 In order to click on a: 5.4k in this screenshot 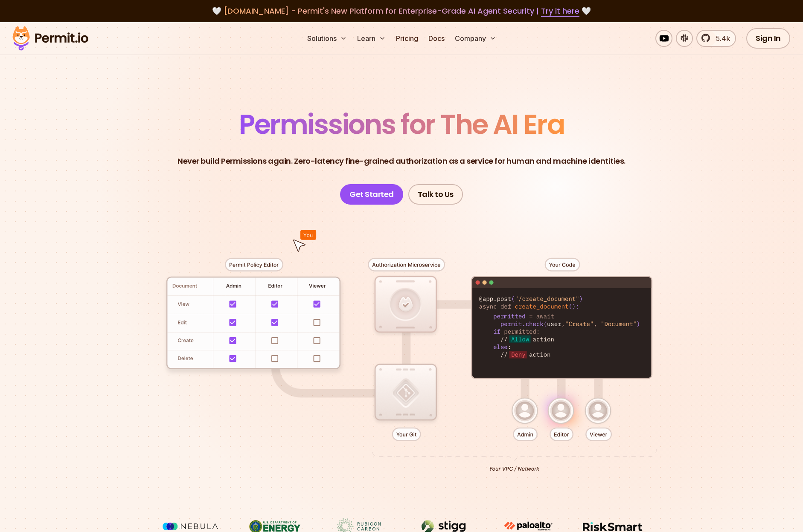, I will do `click(715, 38)`.